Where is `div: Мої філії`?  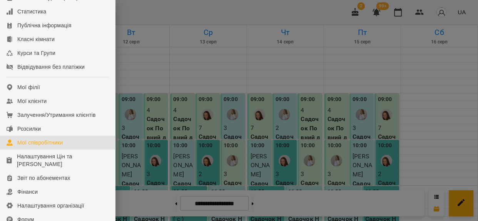
div: Мої філії is located at coordinates (28, 87).